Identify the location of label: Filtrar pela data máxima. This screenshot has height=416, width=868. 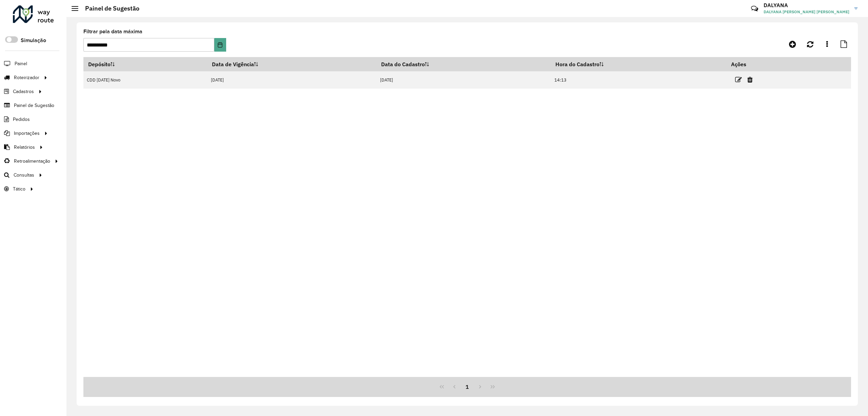
(113, 32).